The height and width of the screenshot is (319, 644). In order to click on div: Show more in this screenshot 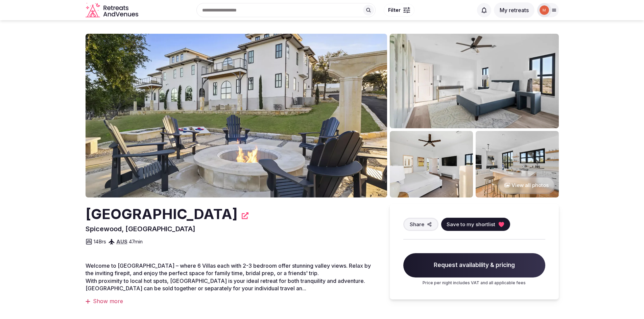, I will do `click(231, 301)`.